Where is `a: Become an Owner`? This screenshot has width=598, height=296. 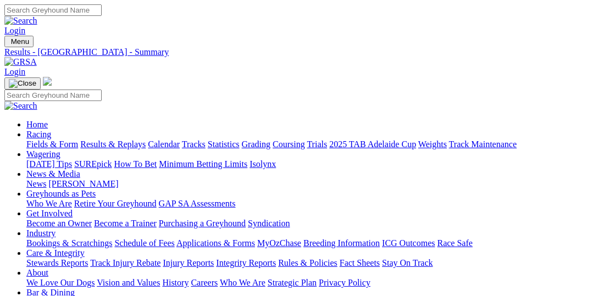 a: Become an Owner is located at coordinates (59, 223).